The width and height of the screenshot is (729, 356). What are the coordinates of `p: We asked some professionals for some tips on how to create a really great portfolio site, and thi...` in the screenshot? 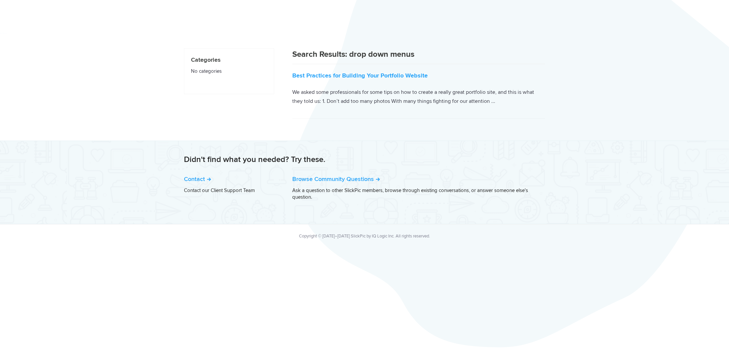 It's located at (419, 97).